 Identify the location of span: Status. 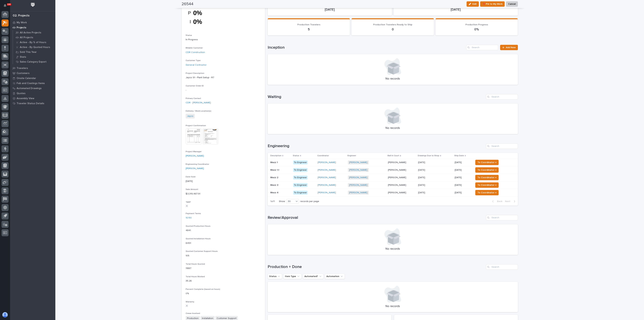
(189, 35).